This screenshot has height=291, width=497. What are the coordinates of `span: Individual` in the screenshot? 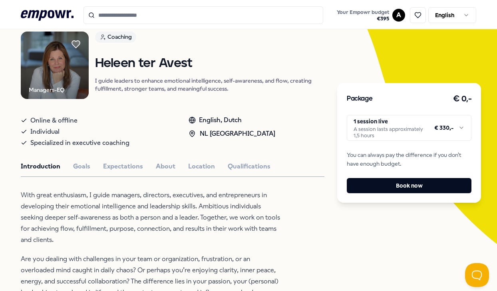 It's located at (45, 132).